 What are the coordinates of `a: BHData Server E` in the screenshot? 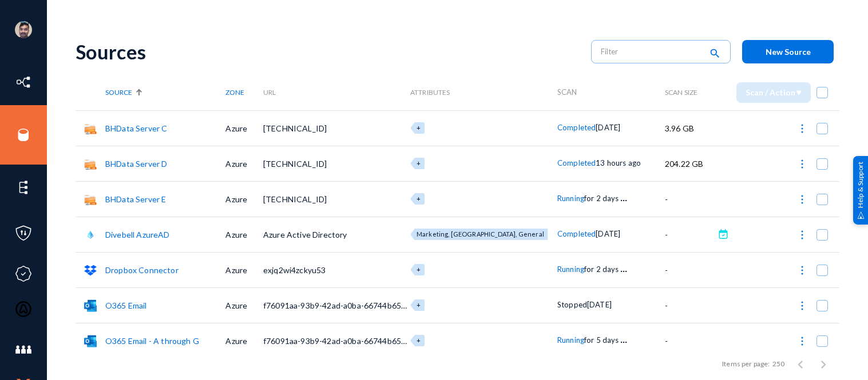 It's located at (136, 199).